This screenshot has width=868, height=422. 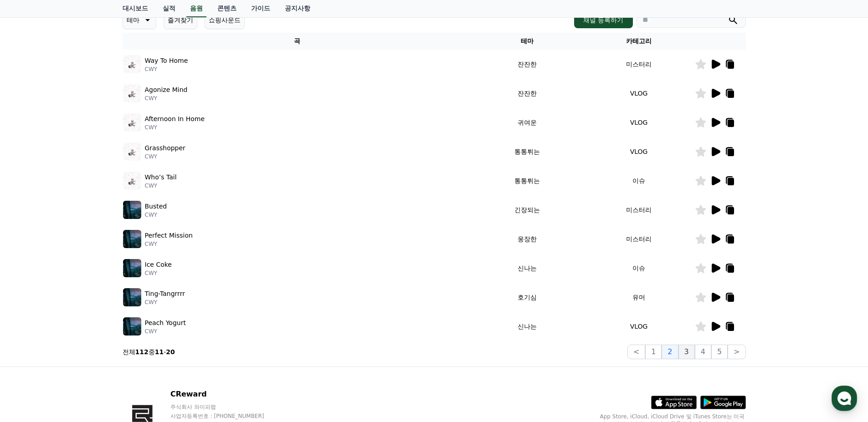 I want to click on span: 홈, so click(x=31, y=306).